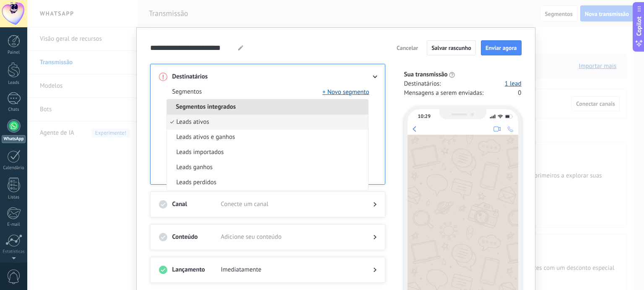  What do you see at coordinates (14, 197) in the screenshot?
I see `div: Listas` at bounding box center [14, 197].